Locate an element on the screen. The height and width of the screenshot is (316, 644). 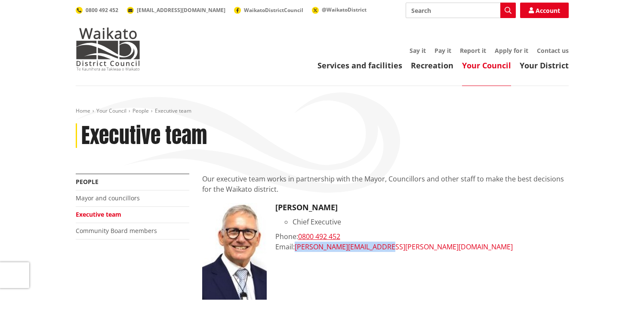
a: Say it is located at coordinates (418, 50).